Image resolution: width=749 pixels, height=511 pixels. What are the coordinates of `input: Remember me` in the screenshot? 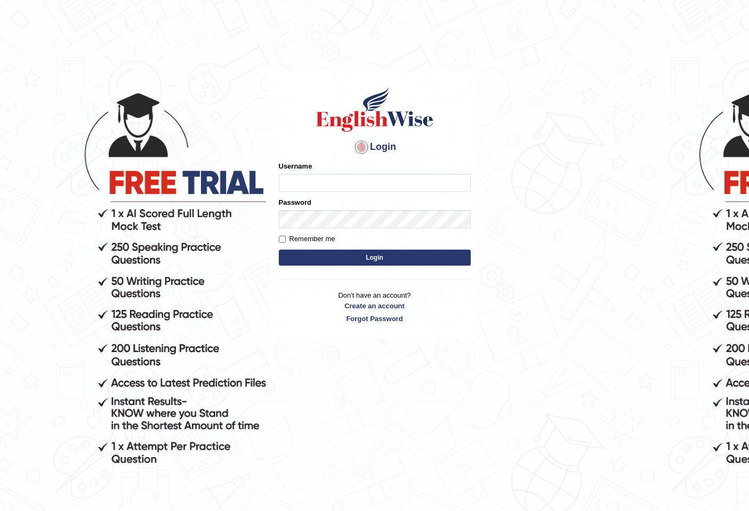 It's located at (282, 239).